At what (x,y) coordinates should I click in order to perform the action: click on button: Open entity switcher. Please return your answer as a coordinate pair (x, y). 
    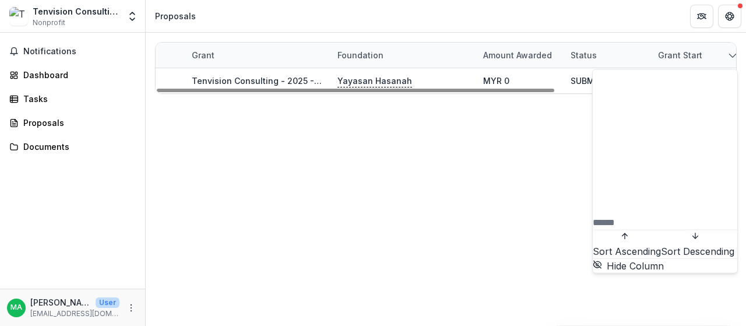
    Looking at the image, I should click on (132, 16).